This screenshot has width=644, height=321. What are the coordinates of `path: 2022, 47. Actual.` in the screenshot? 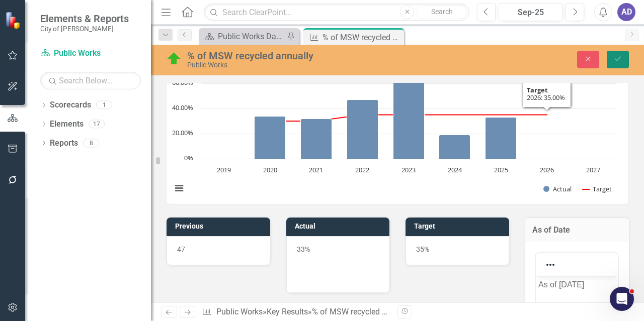 It's located at (363, 129).